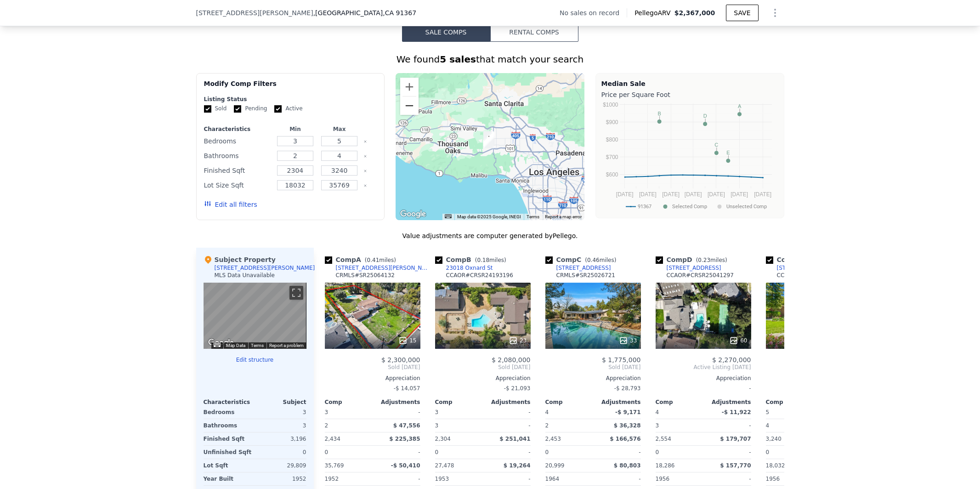  Describe the element at coordinates (245, 275) in the screenshot. I see `div: MLS Data Unavailable` at that location.